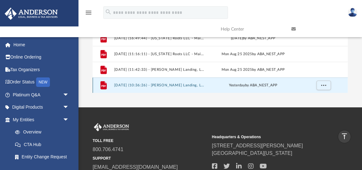  What do you see at coordinates (108, 149) in the screenshot?
I see `a: 800.706.4741` at bounding box center [108, 149].